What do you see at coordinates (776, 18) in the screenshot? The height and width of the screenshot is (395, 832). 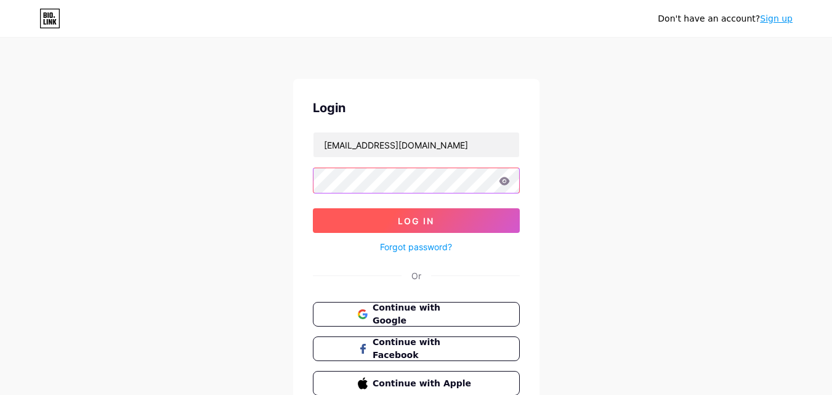 I see `a: Sign up` at bounding box center [776, 18].